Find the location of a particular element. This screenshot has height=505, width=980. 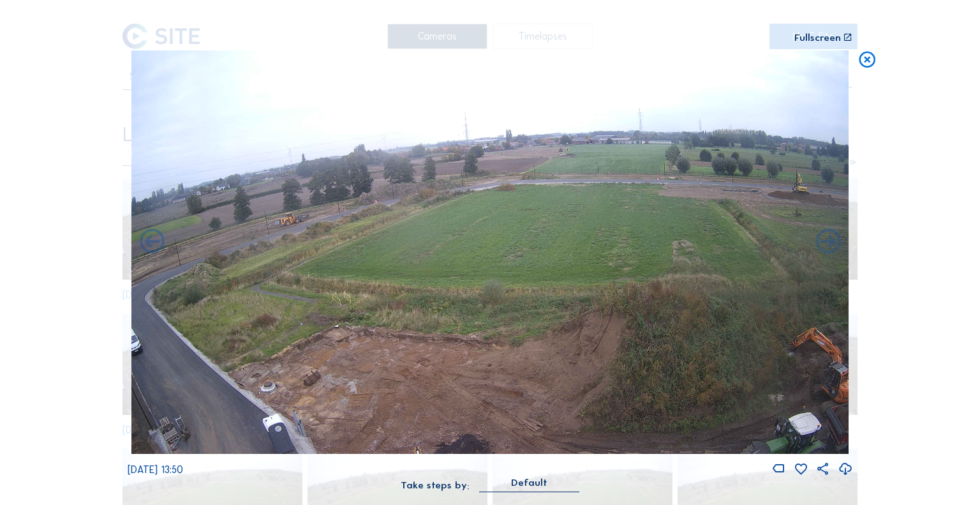

i: Back is located at coordinates (828, 242).